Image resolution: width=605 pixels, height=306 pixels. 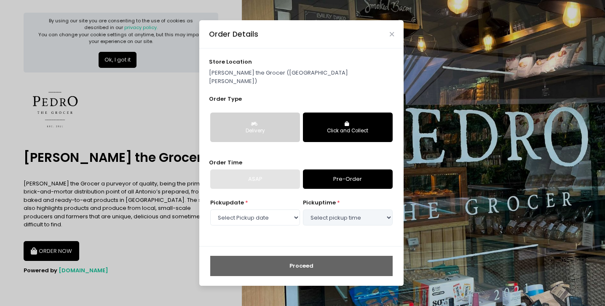 I want to click on span: Order Time, so click(x=225, y=162).